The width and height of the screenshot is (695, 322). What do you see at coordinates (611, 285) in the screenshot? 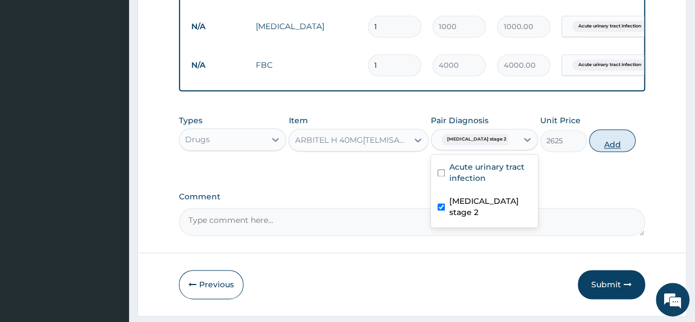
I see `button: Submit` at bounding box center [611, 285].